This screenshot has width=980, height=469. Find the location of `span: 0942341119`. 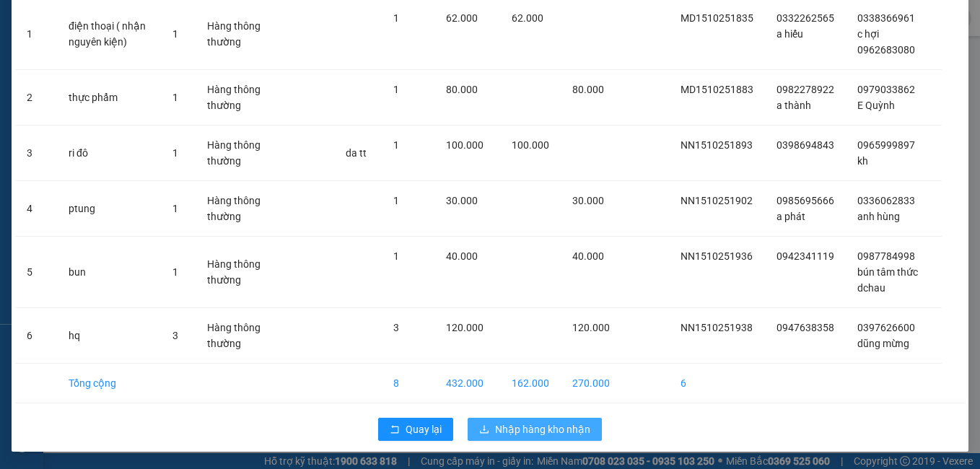

span: 0942341119 is located at coordinates (805, 256).